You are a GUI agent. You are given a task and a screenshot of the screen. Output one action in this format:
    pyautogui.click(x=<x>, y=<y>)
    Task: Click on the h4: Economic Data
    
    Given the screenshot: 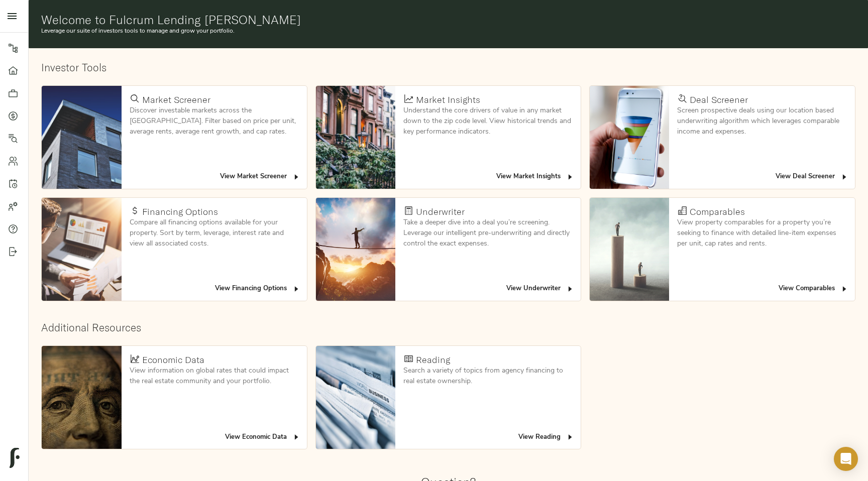 What is the action you would take?
    pyautogui.click(x=173, y=360)
    